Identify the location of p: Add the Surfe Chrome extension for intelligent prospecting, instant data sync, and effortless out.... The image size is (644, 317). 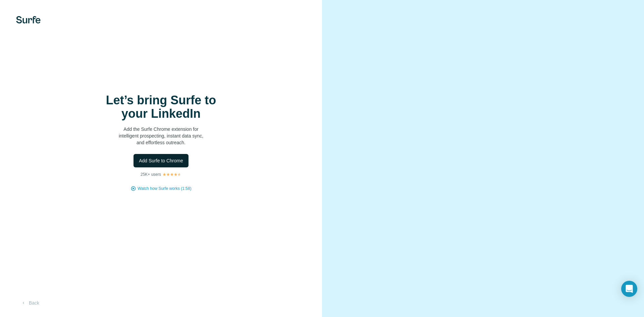
(161, 136).